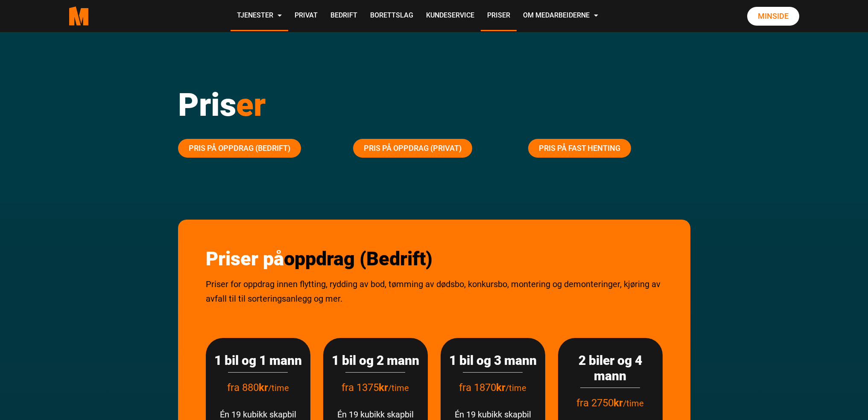  What do you see at coordinates (493, 361) in the screenshot?
I see `h3: 1 bil og 3 mann` at bounding box center [493, 361].